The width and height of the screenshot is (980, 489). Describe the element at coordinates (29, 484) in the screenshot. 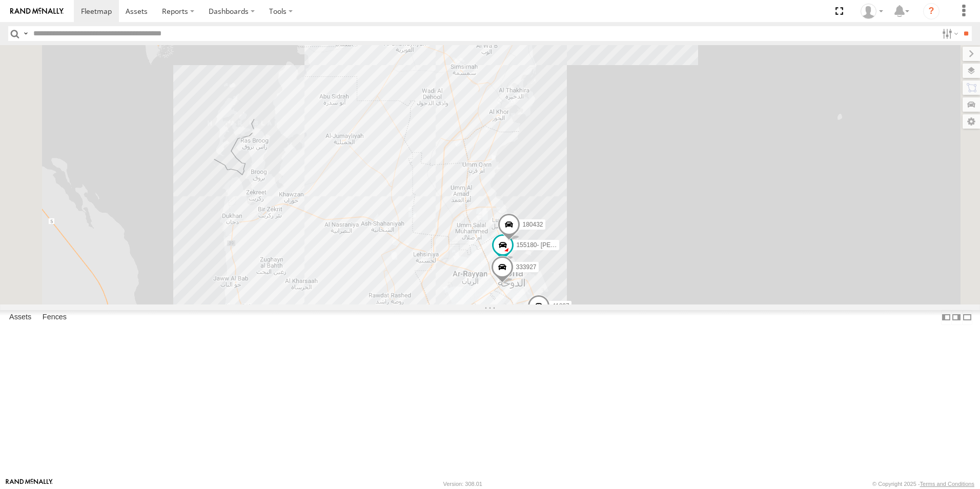

I see `a: Visit our Website` at that location.